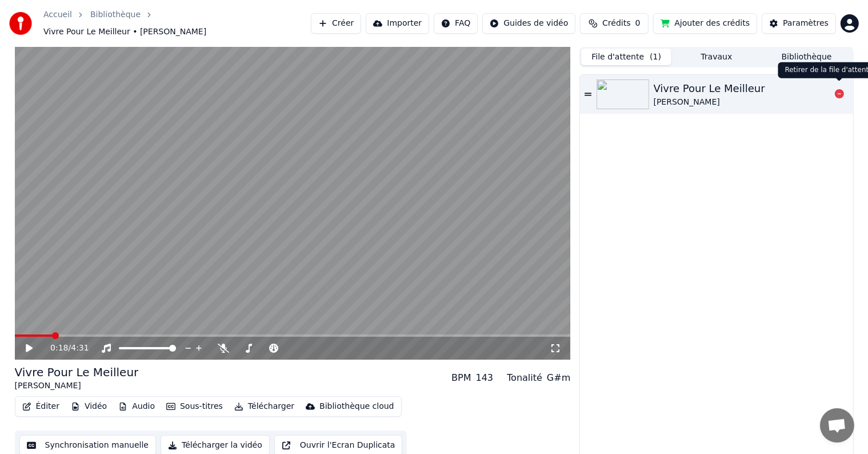 Image resolution: width=868 pixels, height=454 pixels. I want to click on a: Bibliothèque, so click(116, 15).